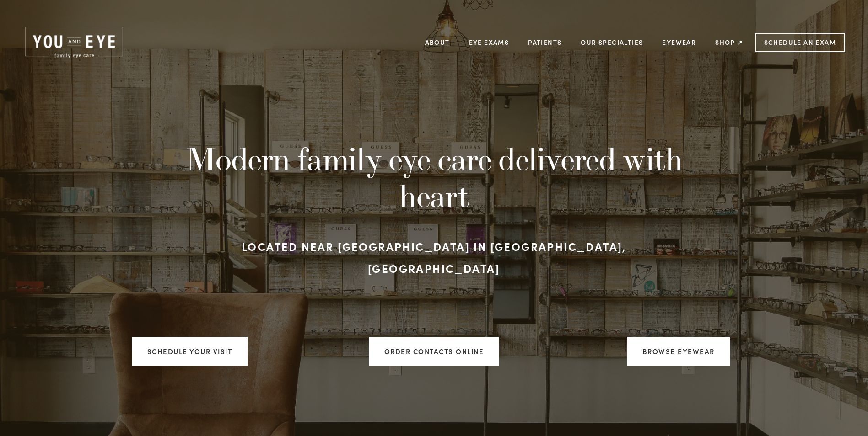 Image resolution: width=868 pixels, height=436 pixels. I want to click on img: Rochester, MN | You and Eye | Family Eye Care, so click(74, 43).